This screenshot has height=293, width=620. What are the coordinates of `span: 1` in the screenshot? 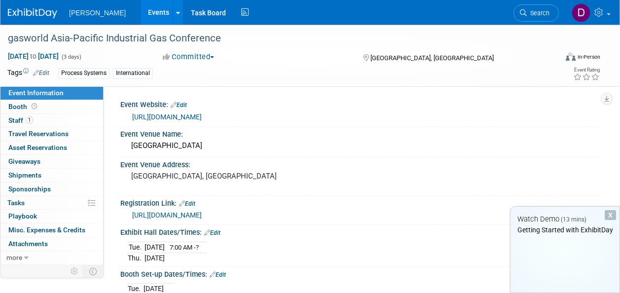 It's located at (29, 120).